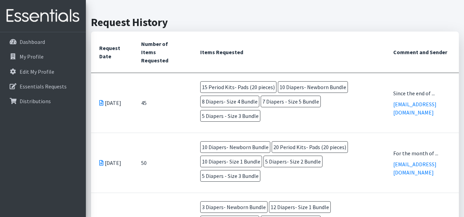 This screenshot has width=464, height=217. I want to click on span: 12 Diapers- Size 1 Bundle, so click(300, 207).